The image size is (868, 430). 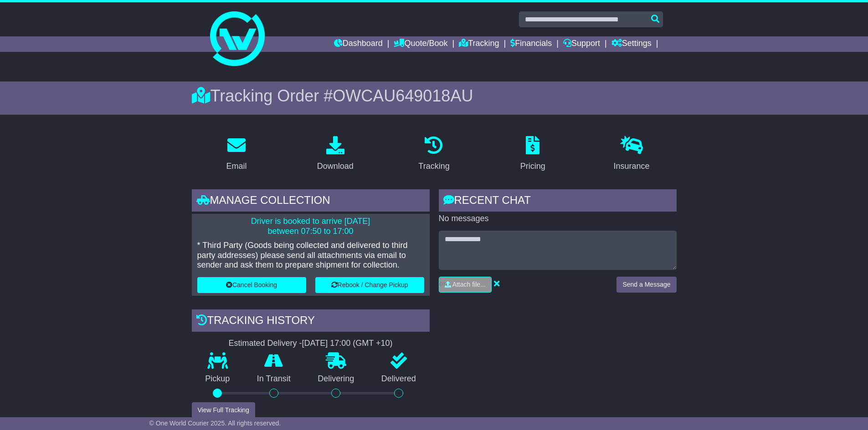 I want to click on a: Dashboard, so click(x=358, y=45).